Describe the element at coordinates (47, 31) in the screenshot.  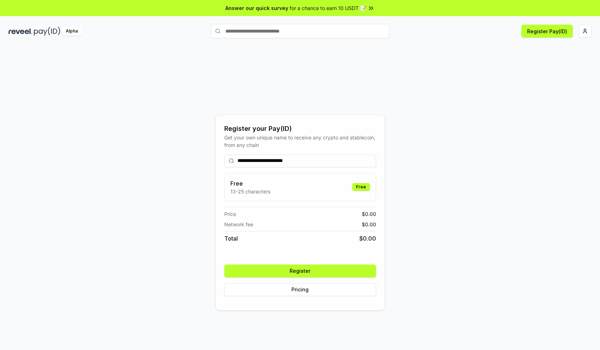
I see `img: pay_id` at that location.